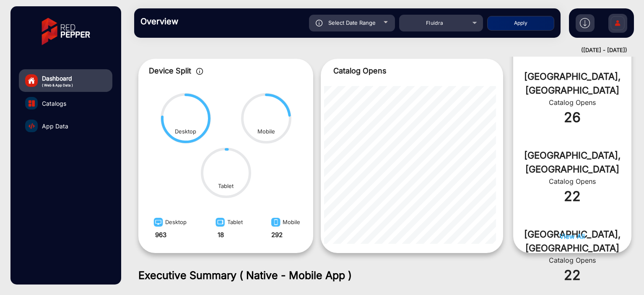 The image size is (644, 295). I want to click on img: vmg-logo, so click(66, 31).